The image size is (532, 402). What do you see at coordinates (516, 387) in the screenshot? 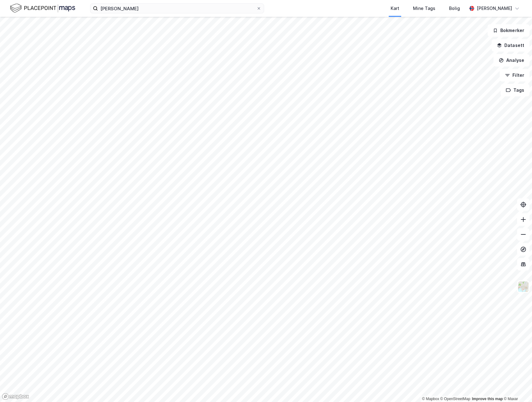
I see `div: Kontrollprogram for chat` at bounding box center [516, 387].